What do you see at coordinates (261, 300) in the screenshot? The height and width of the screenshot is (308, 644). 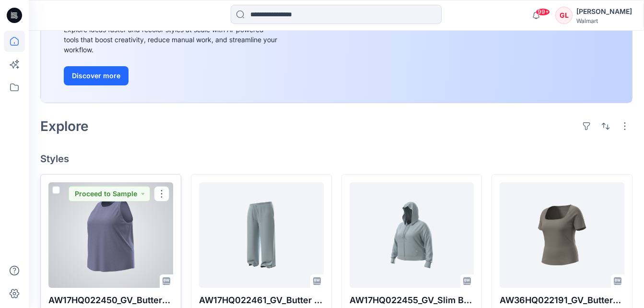 I see `p: AW17HQ022461_GV_Butter Core Lounge Pant` at bounding box center [261, 300].